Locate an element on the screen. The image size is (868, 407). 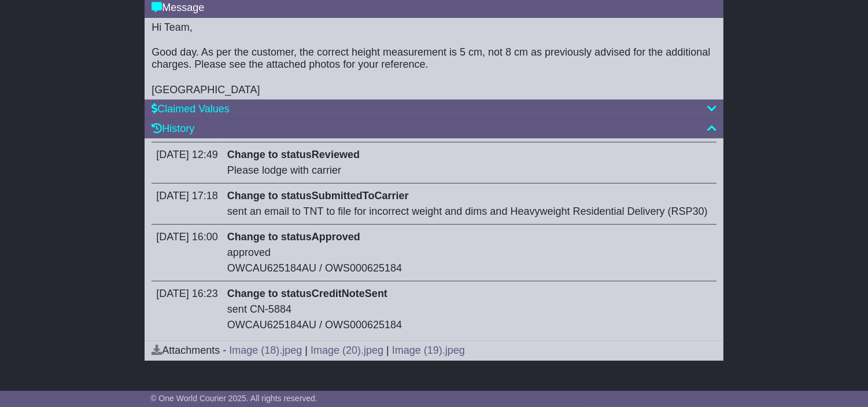
span: SubmittedToCarrier is located at coordinates (360, 196).